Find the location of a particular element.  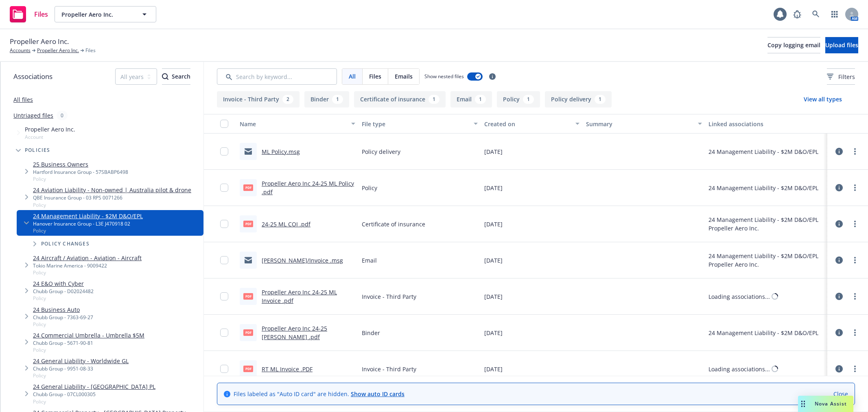

button: Summary is located at coordinates (643, 124).